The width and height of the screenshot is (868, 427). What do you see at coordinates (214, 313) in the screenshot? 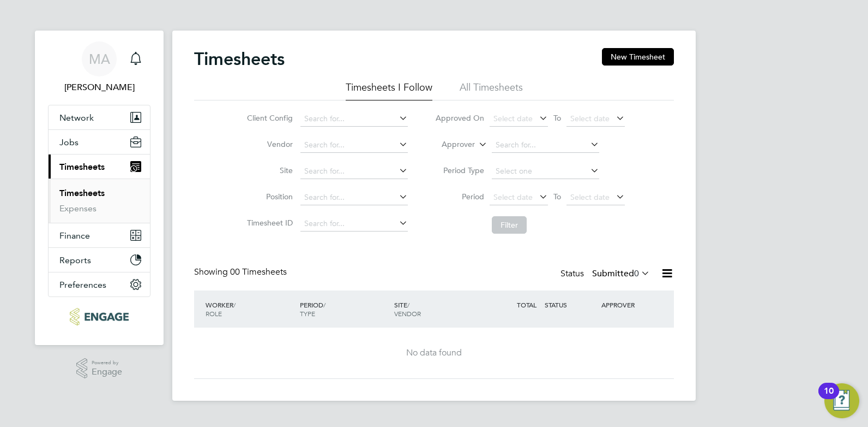
I see `span: ROLE` at bounding box center [214, 313].